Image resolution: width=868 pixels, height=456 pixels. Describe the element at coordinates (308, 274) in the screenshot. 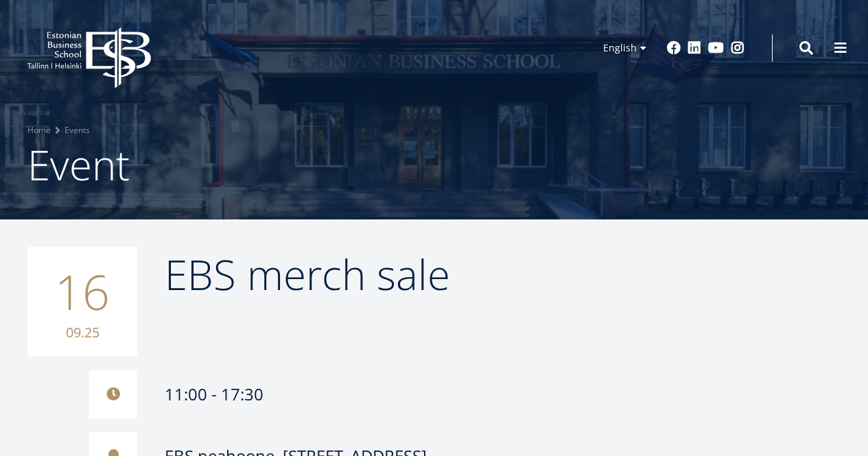

I see `span: EBS merch sale` at that location.